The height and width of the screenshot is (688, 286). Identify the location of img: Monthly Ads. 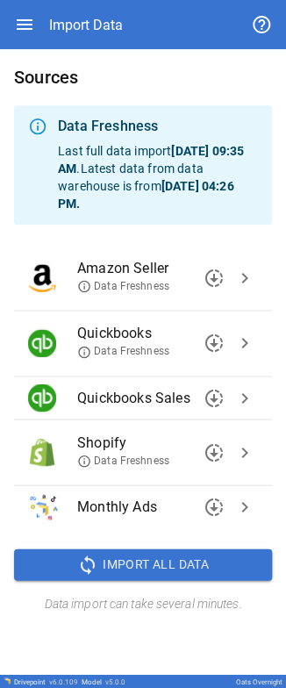
(44, 506).